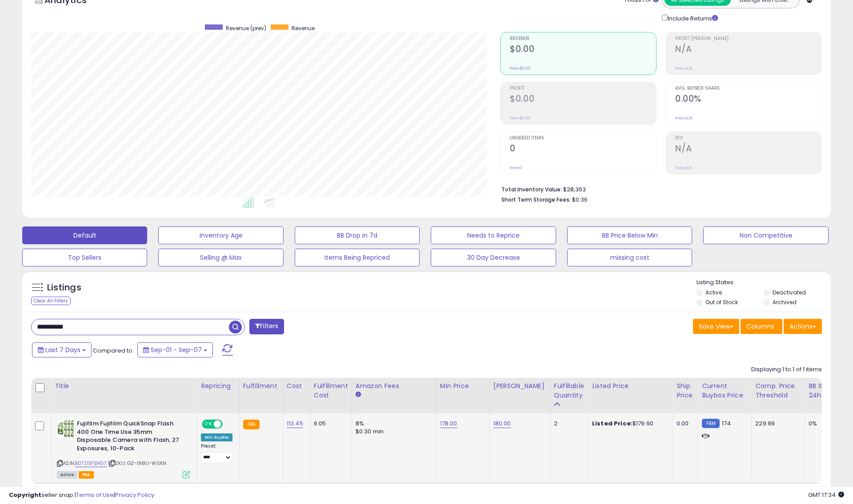  I want to click on div: Clear All Filters, so click(51, 301).